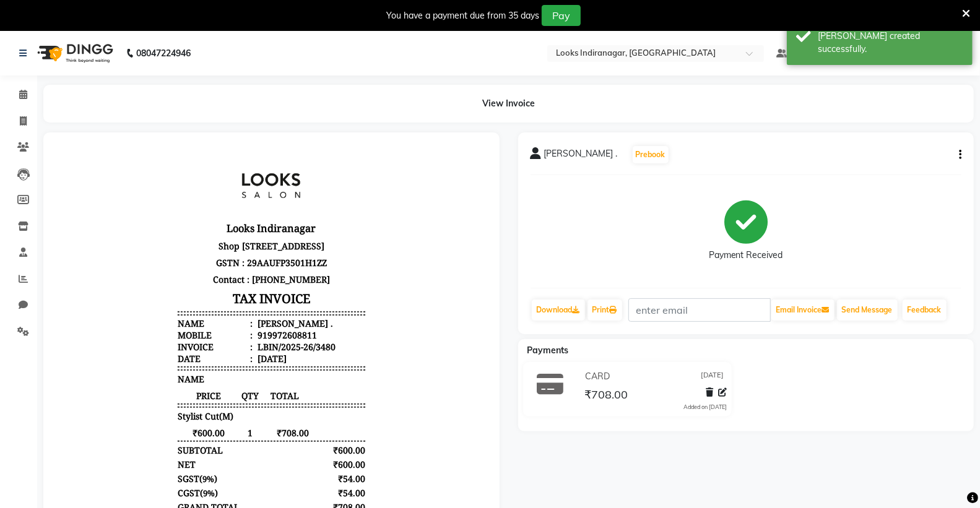  What do you see at coordinates (159, 178) in the screenshot?
I see `div: Name` at bounding box center [159, 178].